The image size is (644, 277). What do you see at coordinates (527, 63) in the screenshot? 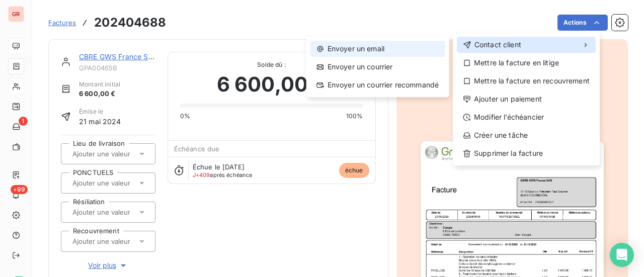
I see `div: Mettre la facture en litige` at bounding box center [527, 63].